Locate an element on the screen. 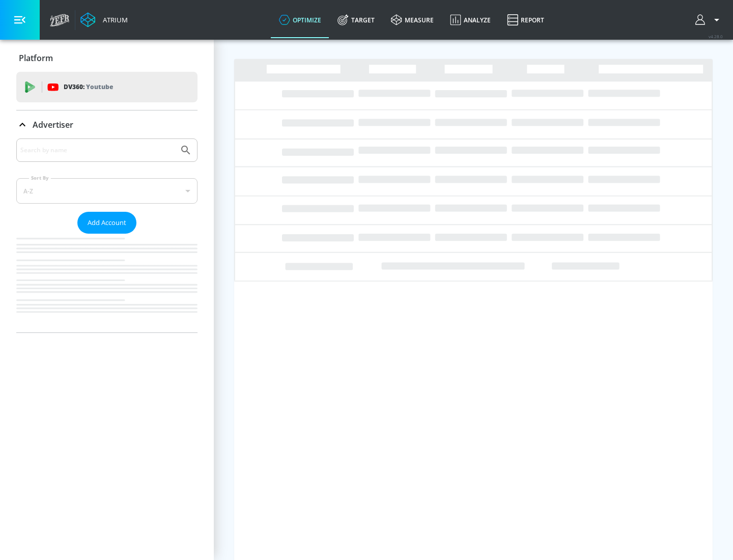  a: Analyze is located at coordinates (471, 20).